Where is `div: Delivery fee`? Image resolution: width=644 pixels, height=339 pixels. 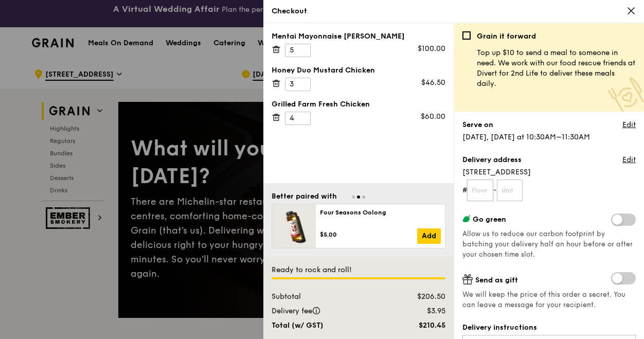
div: Delivery fee is located at coordinates (327, 312).